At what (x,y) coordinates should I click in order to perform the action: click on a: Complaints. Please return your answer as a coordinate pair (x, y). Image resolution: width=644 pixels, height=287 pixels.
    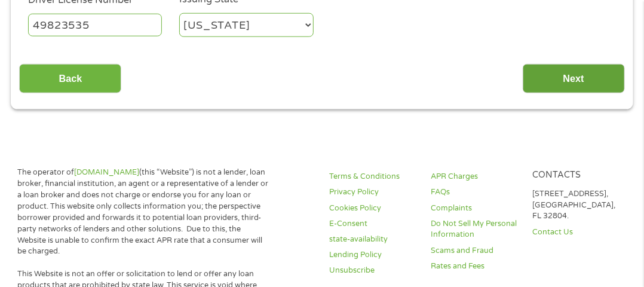
    Looking at the image, I should click on (475, 208).